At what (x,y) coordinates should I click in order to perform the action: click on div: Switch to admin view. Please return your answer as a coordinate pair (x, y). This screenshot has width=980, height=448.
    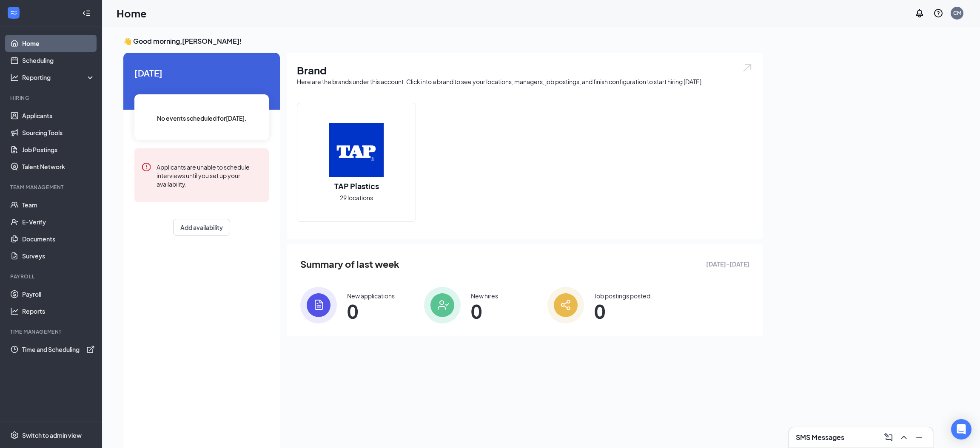
    Looking at the image, I should click on (52, 436).